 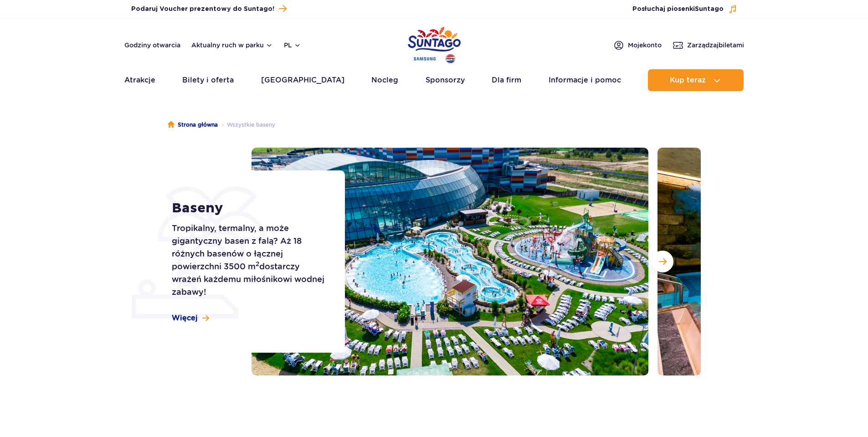 I want to click on span: Moje konto, so click(x=645, y=45).